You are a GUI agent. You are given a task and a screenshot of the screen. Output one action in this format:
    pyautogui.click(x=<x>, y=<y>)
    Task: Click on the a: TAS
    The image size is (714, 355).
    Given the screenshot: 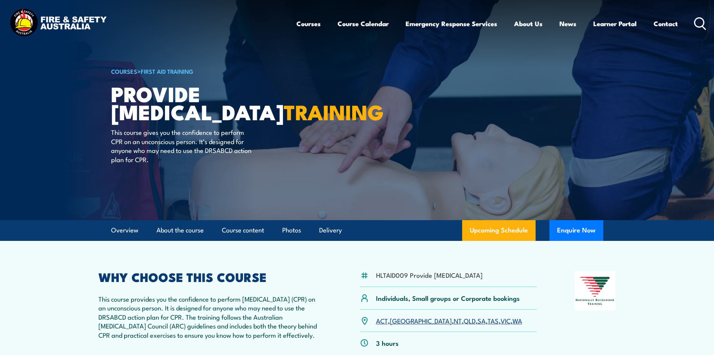 What is the action you would take?
    pyautogui.click(x=493, y=320)
    